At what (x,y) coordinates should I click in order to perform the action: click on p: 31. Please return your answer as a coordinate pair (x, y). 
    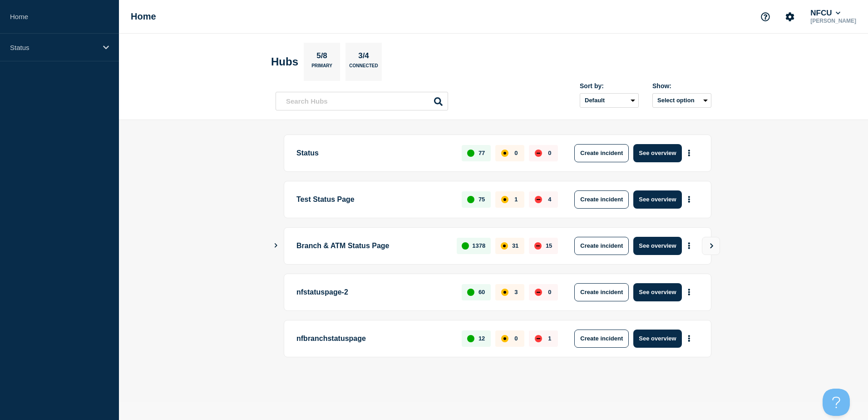
    Looking at the image, I should click on (515, 245).